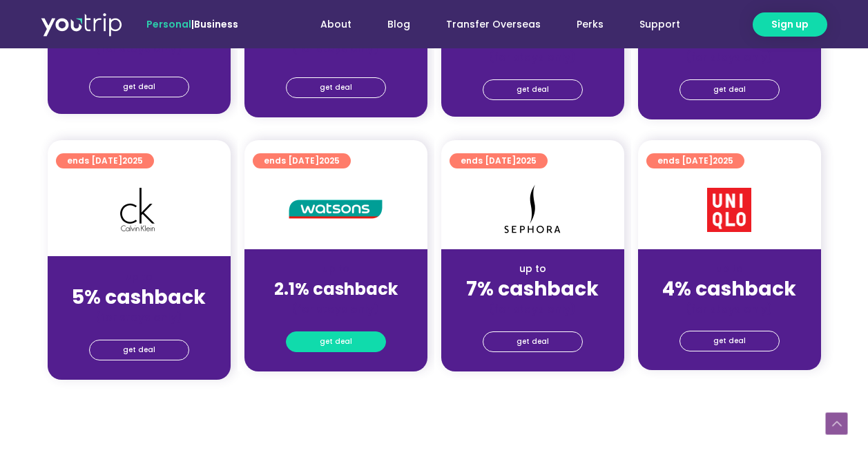 This screenshot has height=455, width=868. Describe the element at coordinates (590, 24) in the screenshot. I see `a: Perks` at that location.